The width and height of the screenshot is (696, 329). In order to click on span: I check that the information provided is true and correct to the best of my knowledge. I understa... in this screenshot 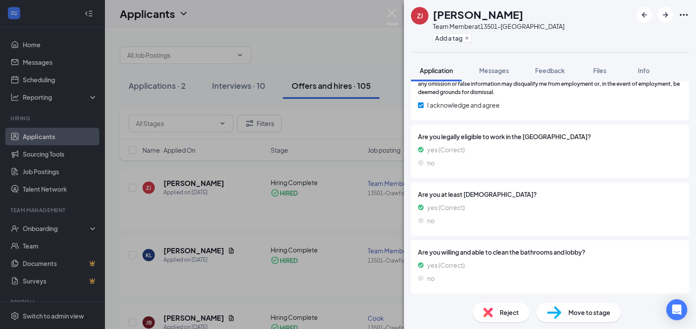, I will do `click(550, 84)`.